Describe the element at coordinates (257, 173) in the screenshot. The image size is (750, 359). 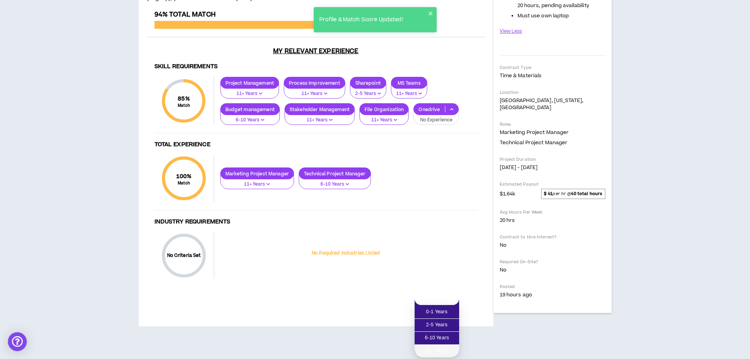
I see `p: Marketing Project Manager` at that location.